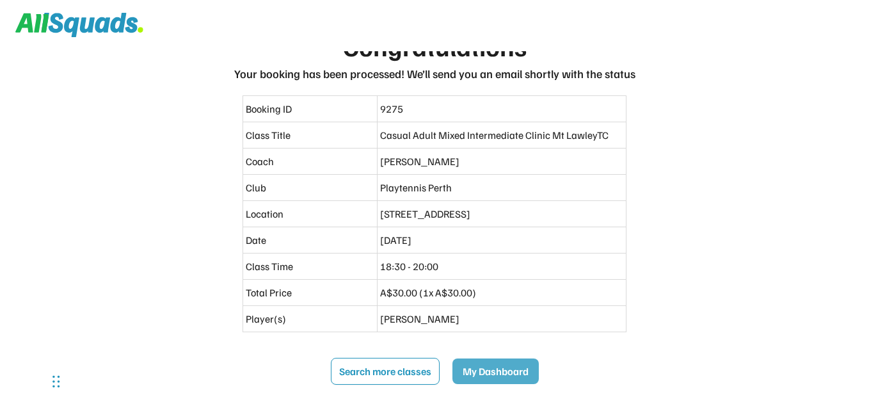  What do you see at coordinates (310, 161) in the screenshot?
I see `div: Coach` at bounding box center [310, 161].